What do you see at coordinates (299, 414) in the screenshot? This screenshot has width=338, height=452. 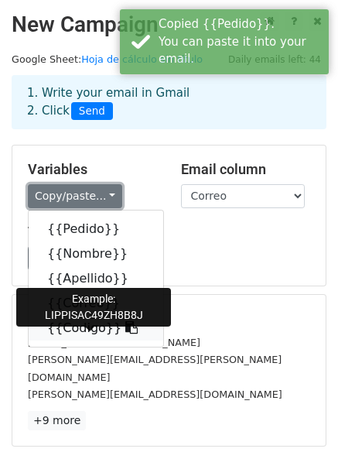 I see `div: Widget de chat` at bounding box center [299, 414].